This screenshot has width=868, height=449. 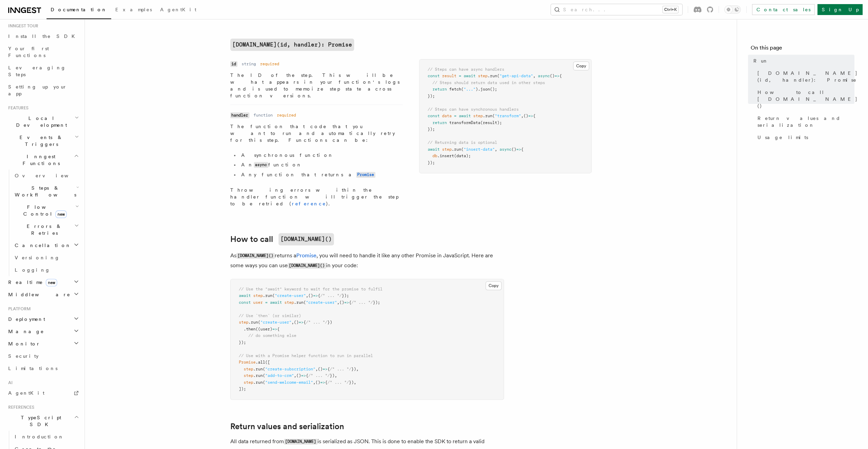 I want to click on span: await, so click(x=469, y=76).